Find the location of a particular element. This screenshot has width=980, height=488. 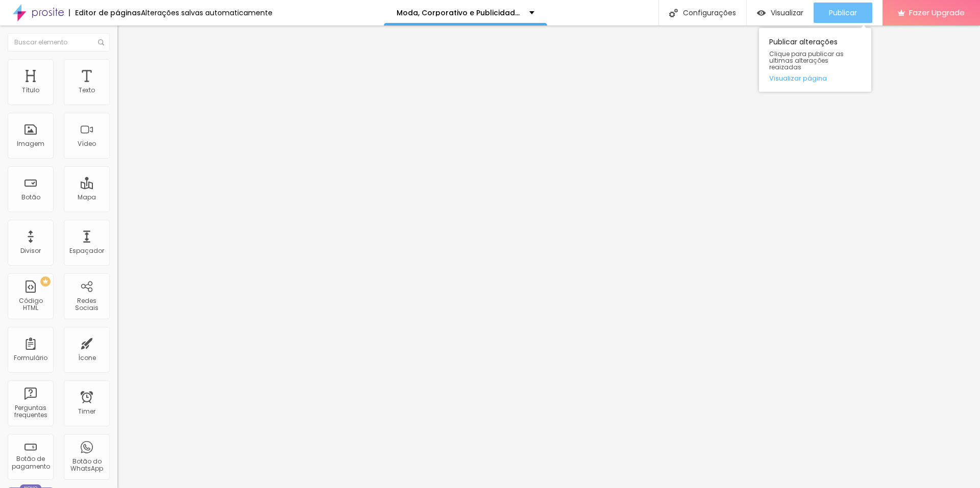

div: Código HTML is located at coordinates (30, 304).